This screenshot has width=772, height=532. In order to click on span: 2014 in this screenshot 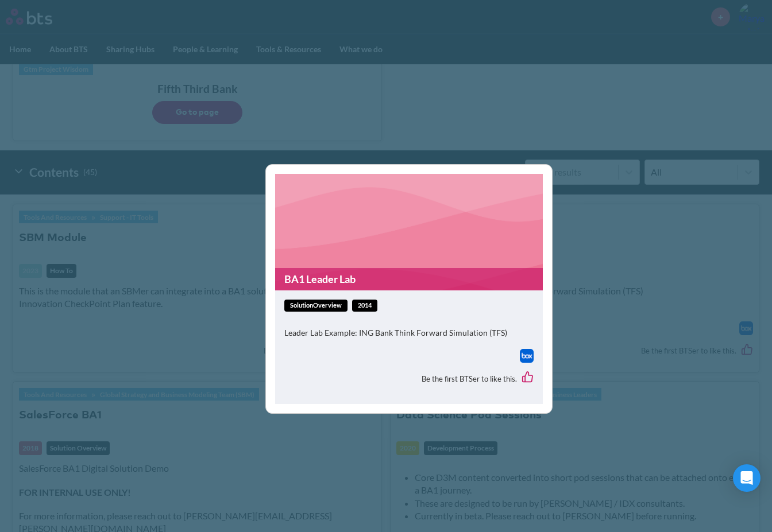, I will do `click(365, 305)`.